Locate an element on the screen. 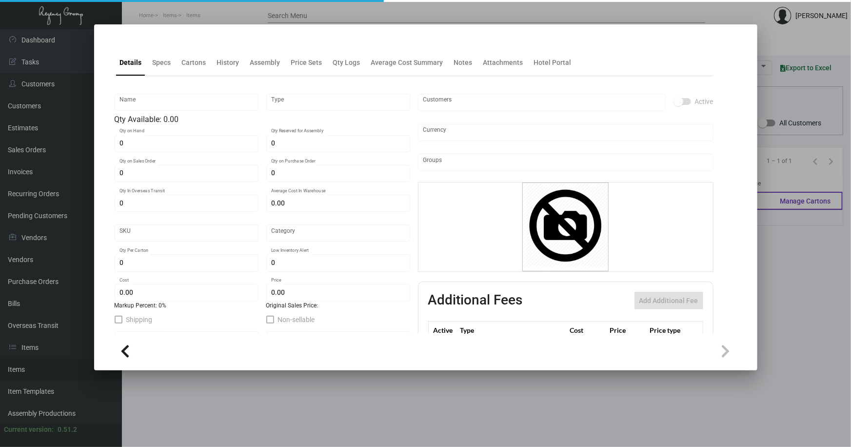  th: Active is located at coordinates (443, 330).